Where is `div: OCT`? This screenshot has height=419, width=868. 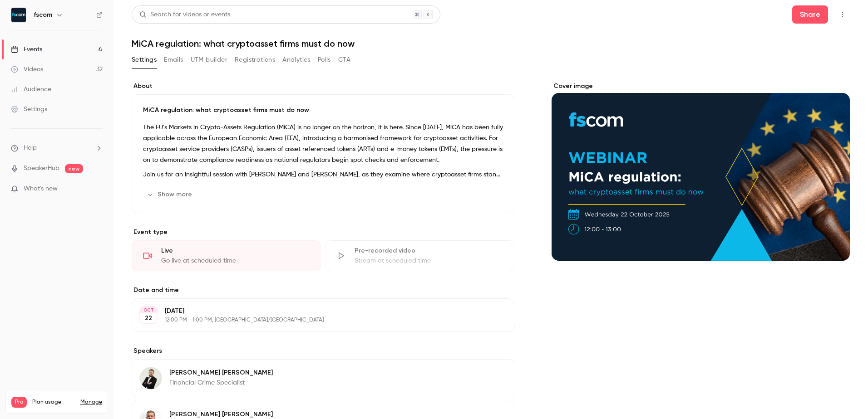
div: OCT is located at coordinates (149, 310).